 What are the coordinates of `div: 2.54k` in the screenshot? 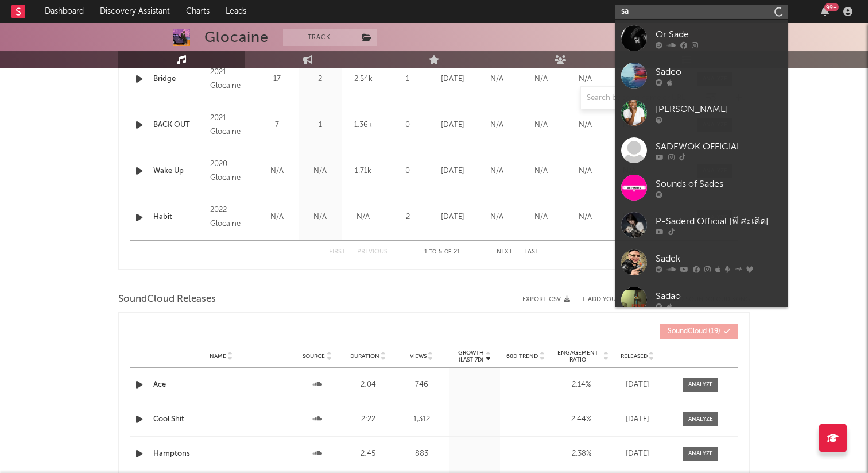 It's located at (363, 79).